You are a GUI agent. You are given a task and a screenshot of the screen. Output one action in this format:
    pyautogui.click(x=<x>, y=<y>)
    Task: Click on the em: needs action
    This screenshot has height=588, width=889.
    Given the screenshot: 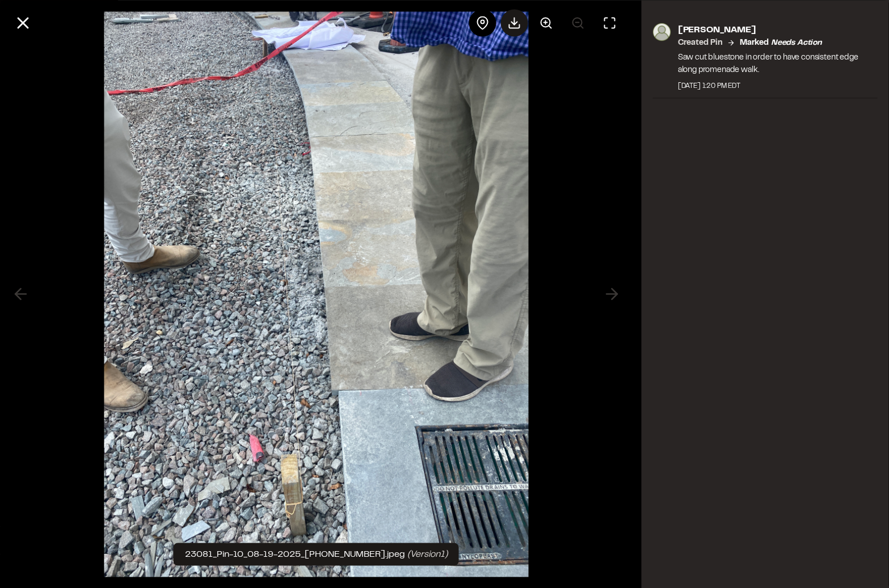 What is the action you would take?
    pyautogui.click(x=796, y=43)
    